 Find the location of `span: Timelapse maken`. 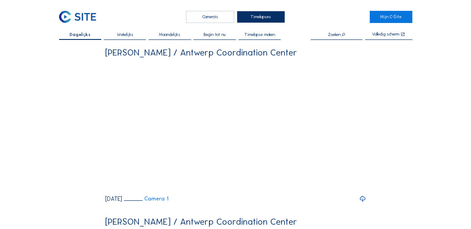

span: Timelapse maken is located at coordinates (259, 35).